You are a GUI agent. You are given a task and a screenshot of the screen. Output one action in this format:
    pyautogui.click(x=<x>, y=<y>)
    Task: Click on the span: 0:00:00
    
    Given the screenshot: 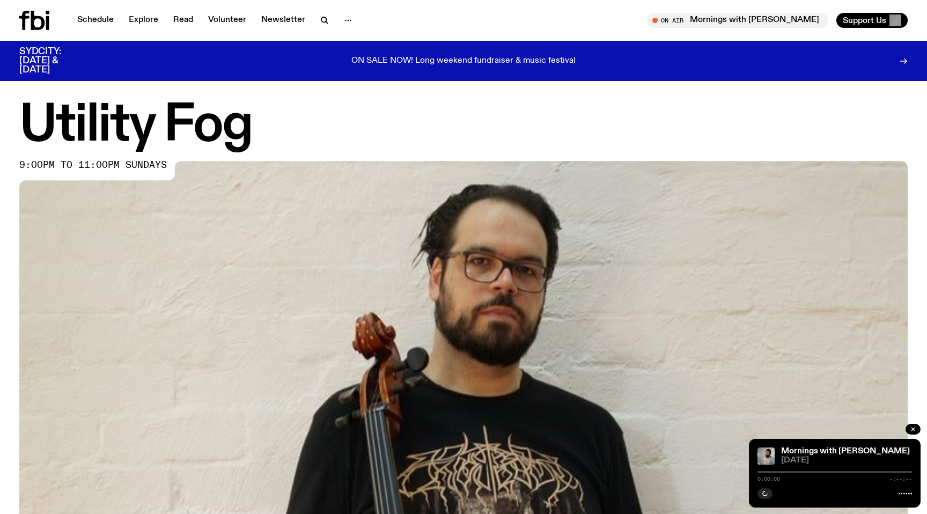 What is the action you would take?
    pyautogui.click(x=769, y=479)
    